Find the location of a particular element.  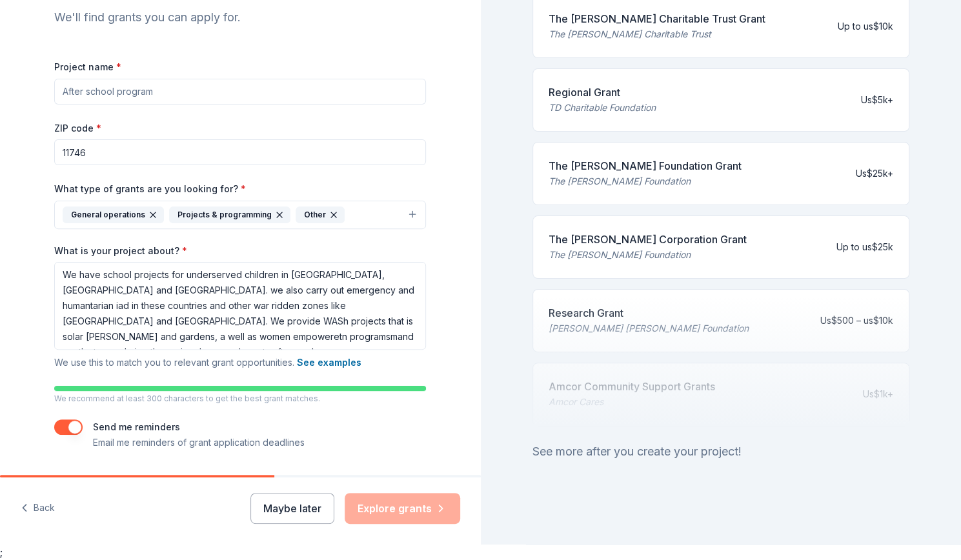

label: What type of grants are you looking for? is located at coordinates (150, 189).